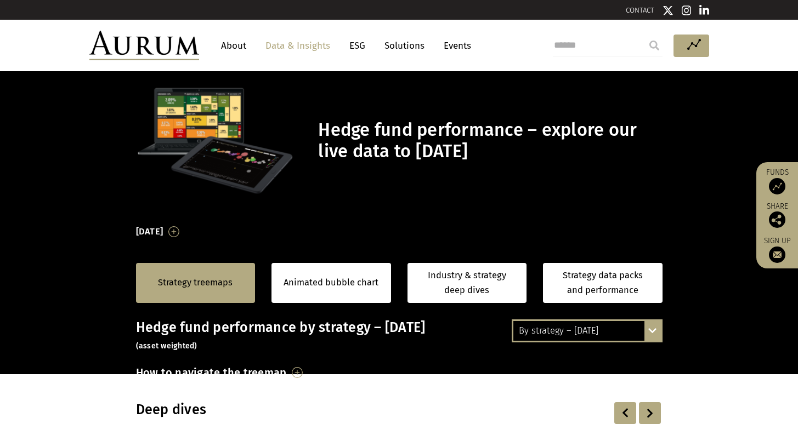 This screenshot has width=798, height=430. I want to click on h3: Deep dives, so click(328, 410).